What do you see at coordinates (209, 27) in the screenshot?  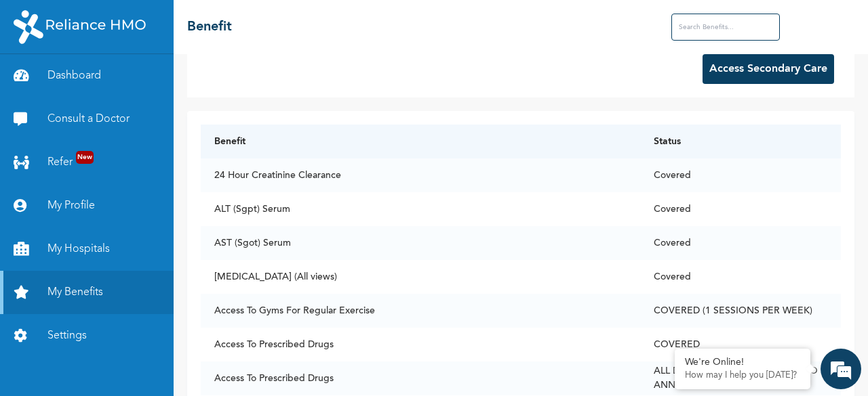 I see `h2: Benefit` at bounding box center [209, 27].